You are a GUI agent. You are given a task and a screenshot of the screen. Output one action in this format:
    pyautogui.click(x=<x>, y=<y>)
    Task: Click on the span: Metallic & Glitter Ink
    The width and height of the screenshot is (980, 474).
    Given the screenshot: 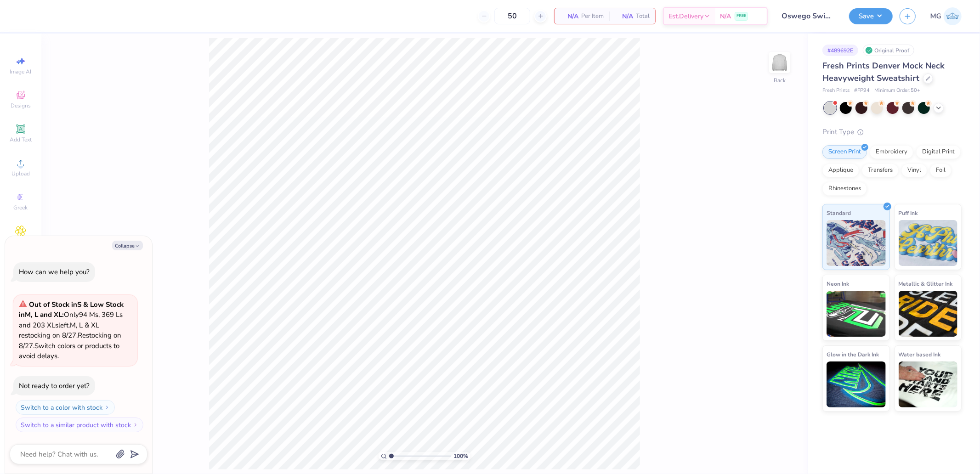 What is the action you would take?
    pyautogui.click(x=926, y=283)
    